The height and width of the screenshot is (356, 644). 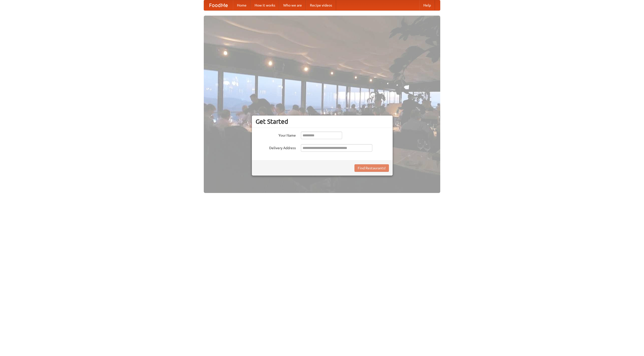 I want to click on label: Delivery Address, so click(x=276, y=147).